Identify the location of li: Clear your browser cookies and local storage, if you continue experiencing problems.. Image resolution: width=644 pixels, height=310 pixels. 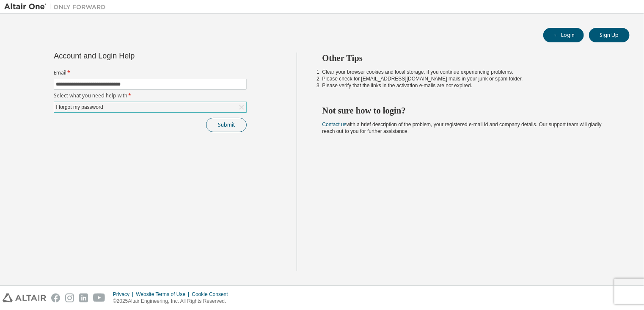
(468, 72).